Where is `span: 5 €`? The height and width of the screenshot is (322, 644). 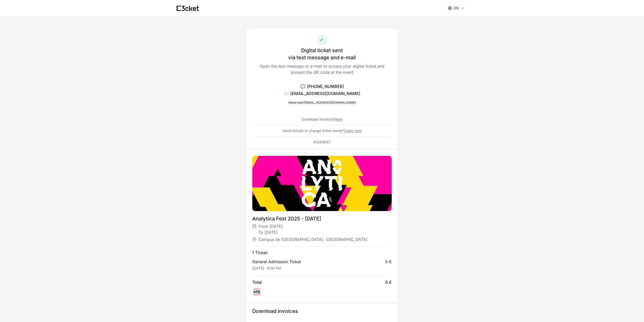 span: 5 € is located at coordinates (389, 282).